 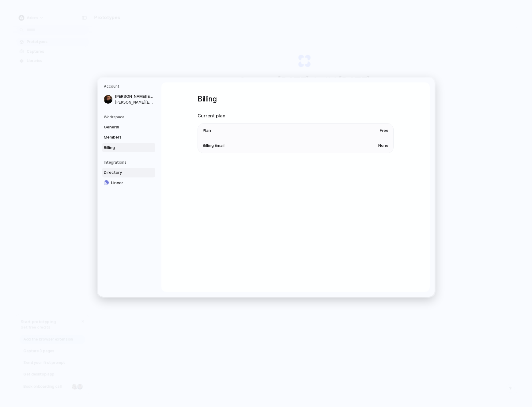 What do you see at coordinates (124, 173) in the screenshot?
I see `span: Directory` at bounding box center [124, 173].